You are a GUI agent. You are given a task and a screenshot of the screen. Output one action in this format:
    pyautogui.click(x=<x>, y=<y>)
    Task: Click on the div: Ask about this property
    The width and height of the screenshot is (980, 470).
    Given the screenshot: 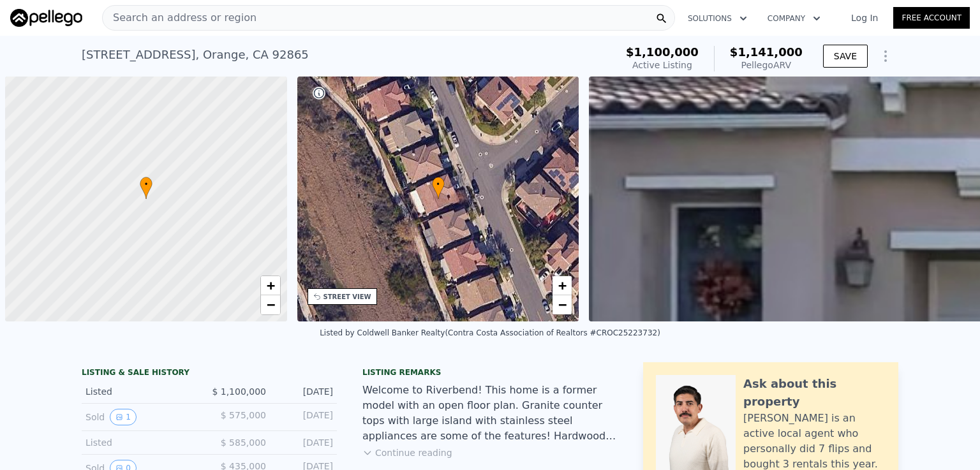 What is the action you would take?
    pyautogui.click(x=814, y=393)
    